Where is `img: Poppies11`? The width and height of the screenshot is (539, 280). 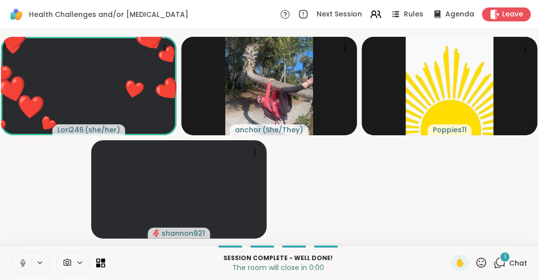
img: Poppies11 is located at coordinates (449, 86).